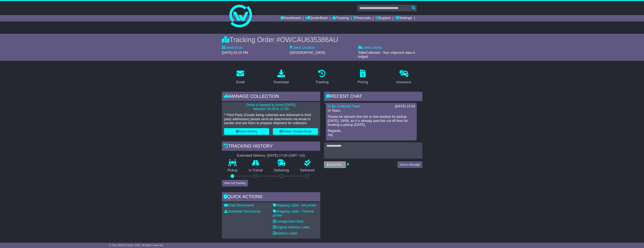 The width and height of the screenshot is (644, 248). I want to click on p: In Transit, so click(256, 170).